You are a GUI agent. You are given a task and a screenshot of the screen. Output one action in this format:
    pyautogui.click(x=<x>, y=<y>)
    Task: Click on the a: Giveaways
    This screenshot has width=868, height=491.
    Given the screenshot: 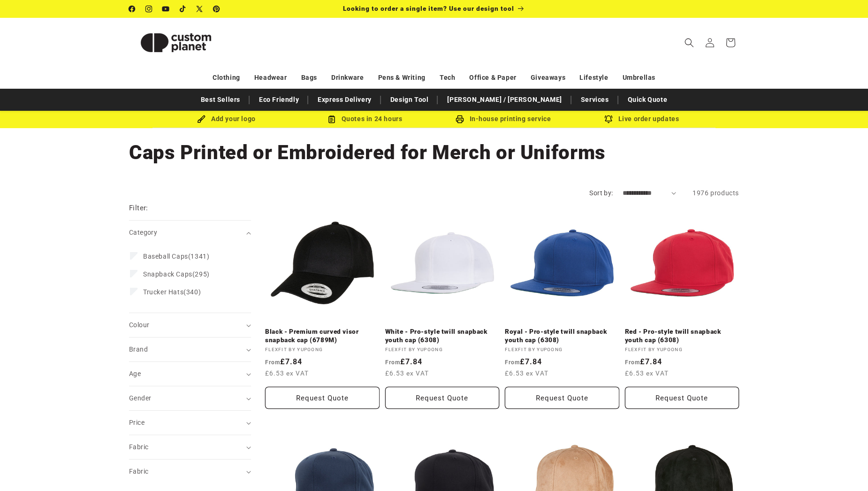 What is the action you would take?
    pyautogui.click(x=548, y=77)
    